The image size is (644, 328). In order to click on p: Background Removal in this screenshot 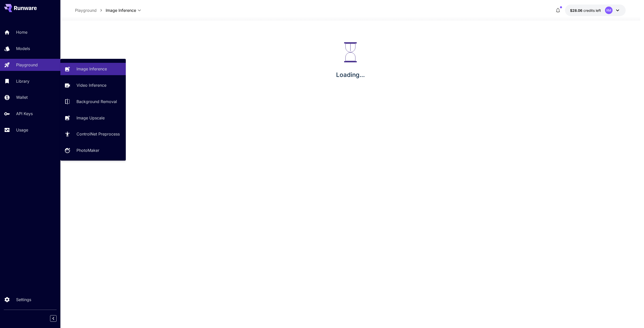, I will do `click(97, 102)`.